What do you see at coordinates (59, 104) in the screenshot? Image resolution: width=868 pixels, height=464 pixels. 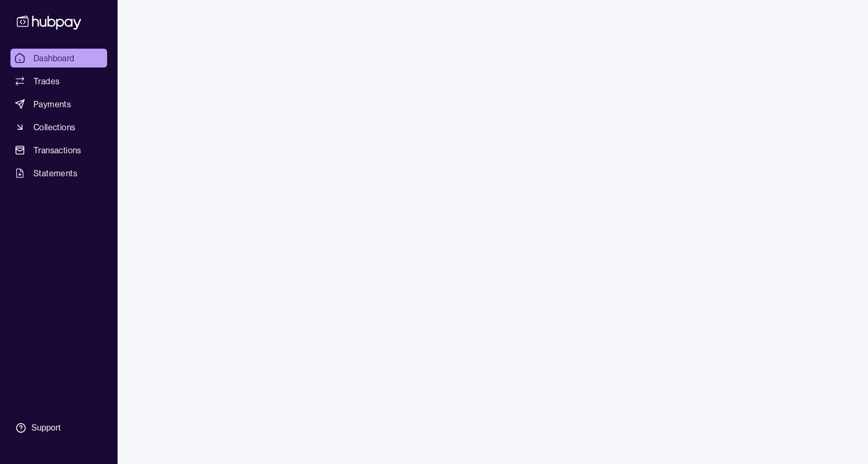 I see `a: Payments` at bounding box center [59, 104].